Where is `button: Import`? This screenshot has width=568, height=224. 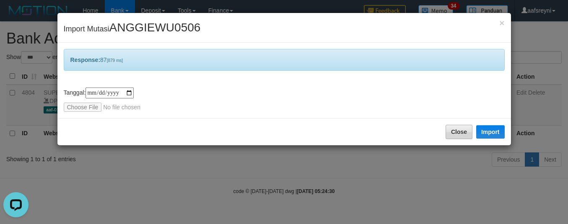 button: Import is located at coordinates (491, 132).